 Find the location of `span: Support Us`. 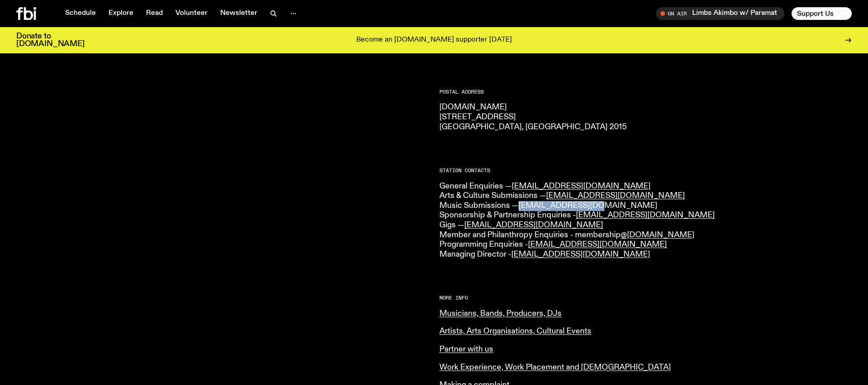

span: Support Us is located at coordinates (815, 13).